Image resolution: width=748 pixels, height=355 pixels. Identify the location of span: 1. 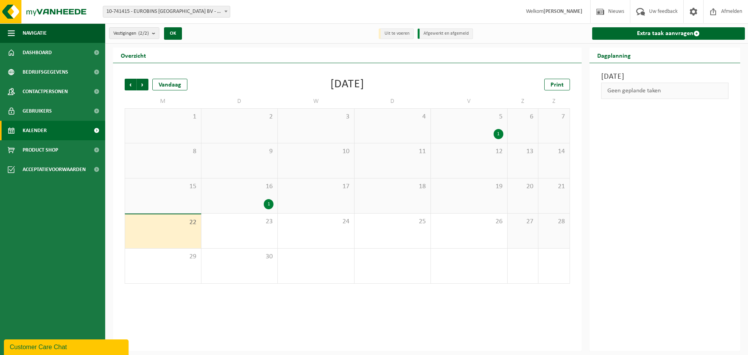
(163, 117).